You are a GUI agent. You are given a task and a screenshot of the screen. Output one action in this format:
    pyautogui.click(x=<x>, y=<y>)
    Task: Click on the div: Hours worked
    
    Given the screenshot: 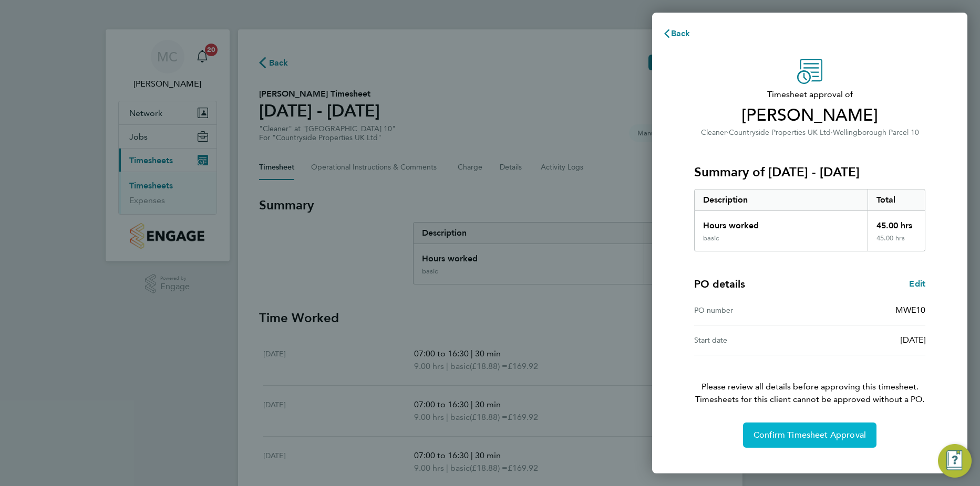 What is the action you would take?
    pyautogui.click(x=780, y=222)
    